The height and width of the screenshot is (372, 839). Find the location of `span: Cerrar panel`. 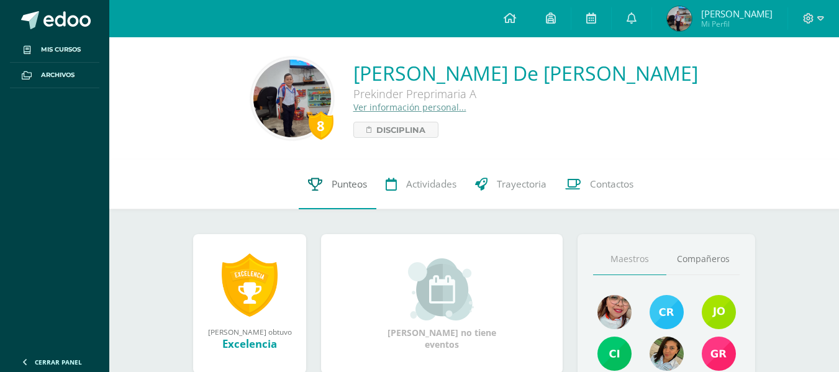

span: Cerrar panel is located at coordinates (58, 362).